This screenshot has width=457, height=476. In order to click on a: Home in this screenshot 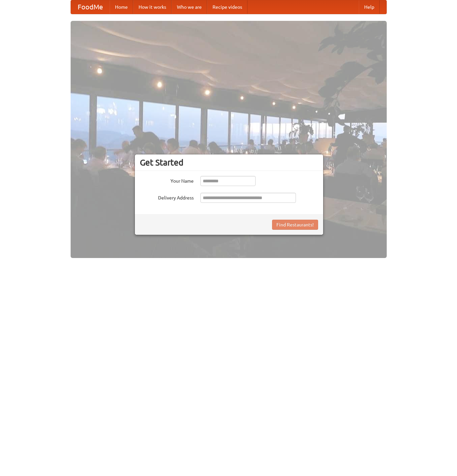, I will do `click(121, 7)`.